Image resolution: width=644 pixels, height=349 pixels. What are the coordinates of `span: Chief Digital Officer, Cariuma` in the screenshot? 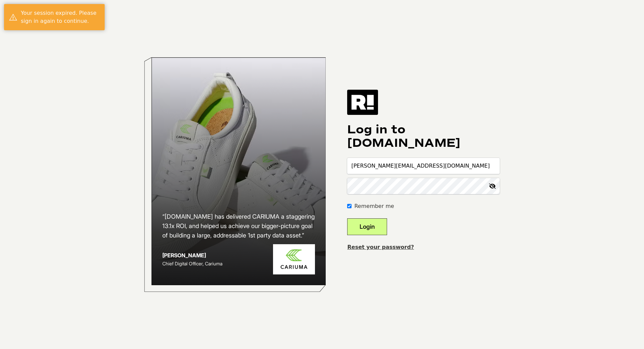 It's located at (192, 263).